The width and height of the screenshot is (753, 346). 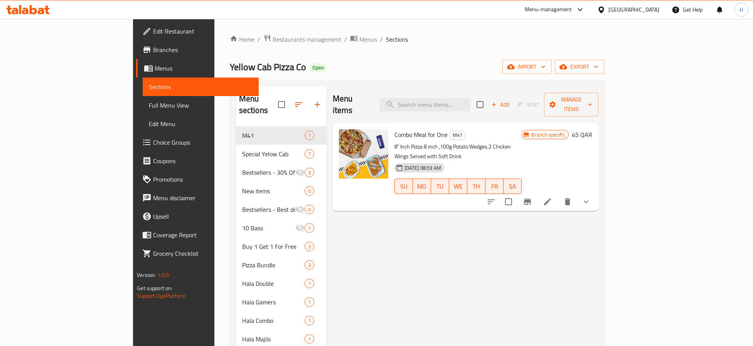 I want to click on button: FR, so click(x=494, y=186).